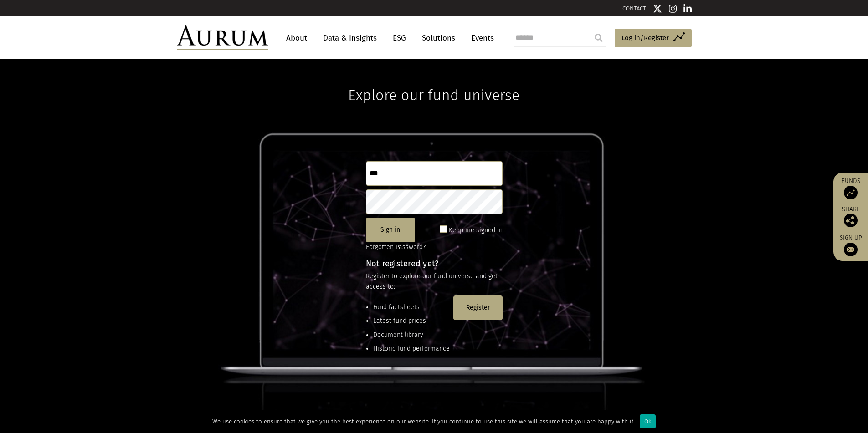 The width and height of the screenshot is (868, 433). What do you see at coordinates (390, 230) in the screenshot?
I see `button: Sign in` at bounding box center [390, 230].